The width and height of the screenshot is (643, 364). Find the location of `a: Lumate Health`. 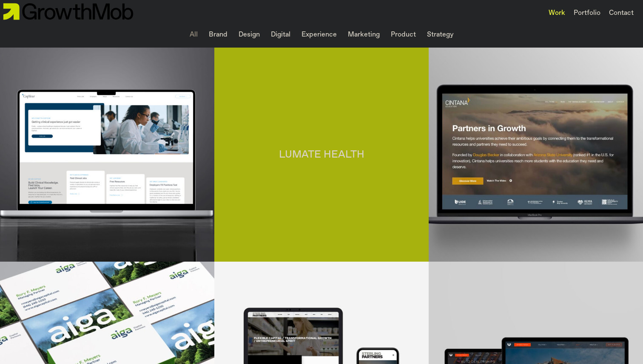

a: Lumate Health is located at coordinates (322, 155).